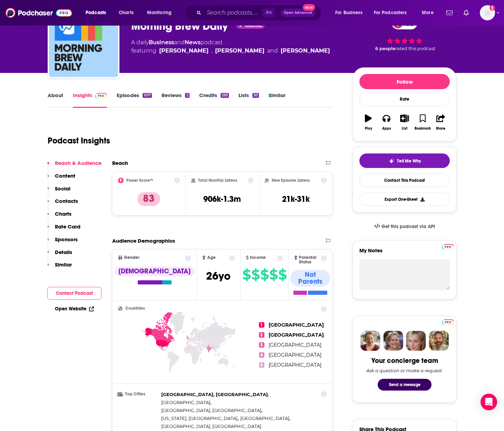 Image resolution: width=504 pixels, height=431 pixels. I want to click on button: Send a message, so click(405, 385).